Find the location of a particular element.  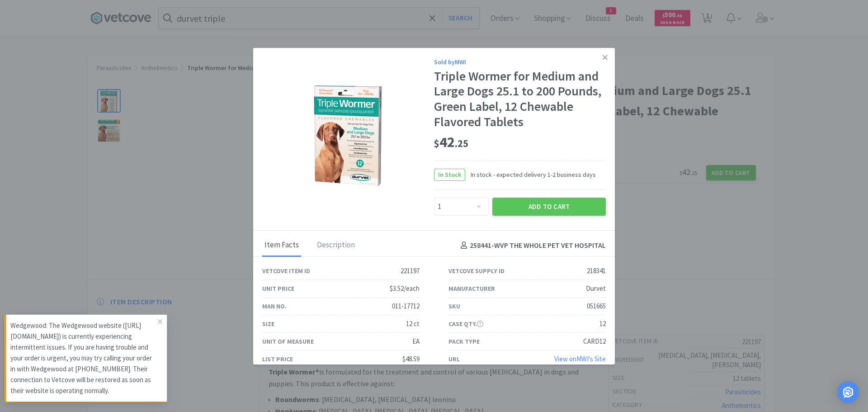

div: Unit of Measure is located at coordinates (288, 342).